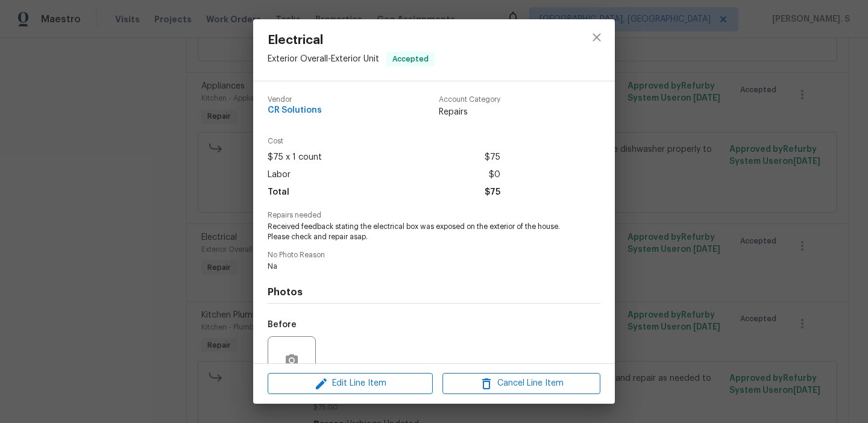 This screenshot has width=868, height=423. What do you see at coordinates (411, 59) in the screenshot?
I see `span: Accepted` at bounding box center [411, 59].